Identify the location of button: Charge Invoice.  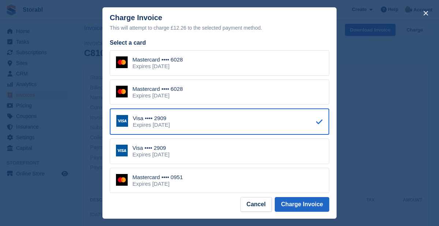
(302, 204).